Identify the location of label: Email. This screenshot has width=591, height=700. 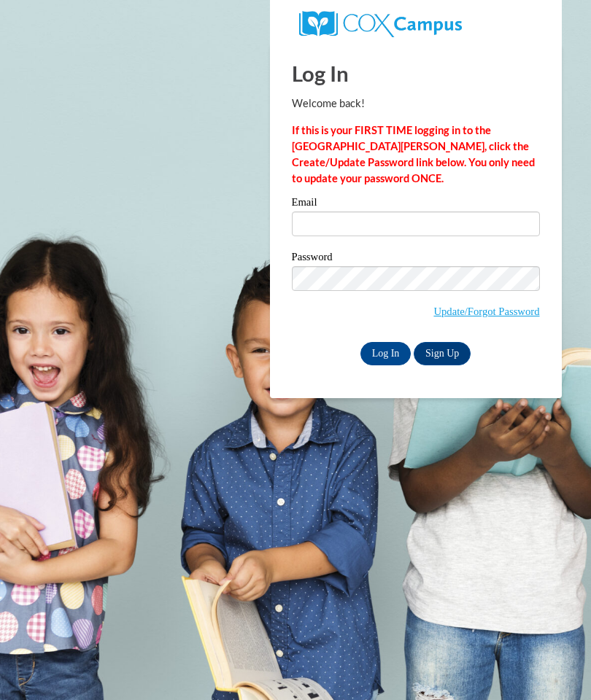
(416, 204).